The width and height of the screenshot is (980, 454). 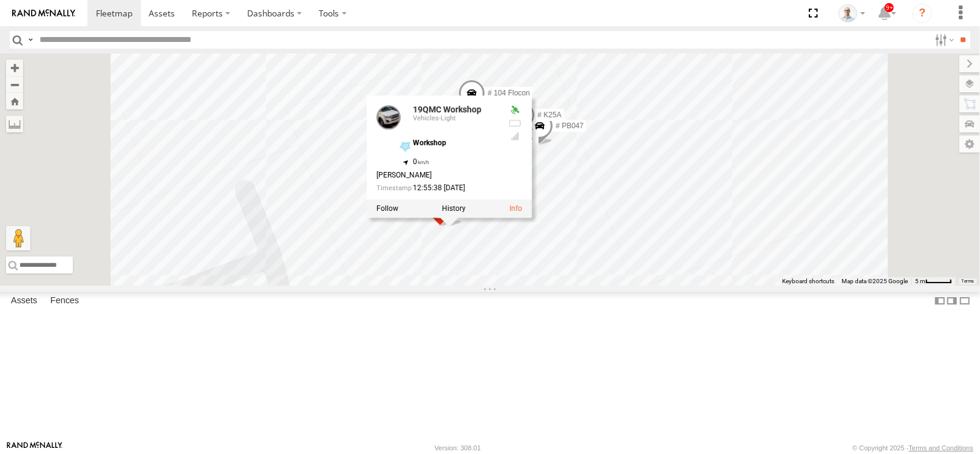 I want to click on div: GSM Signal = 4, so click(x=515, y=137).